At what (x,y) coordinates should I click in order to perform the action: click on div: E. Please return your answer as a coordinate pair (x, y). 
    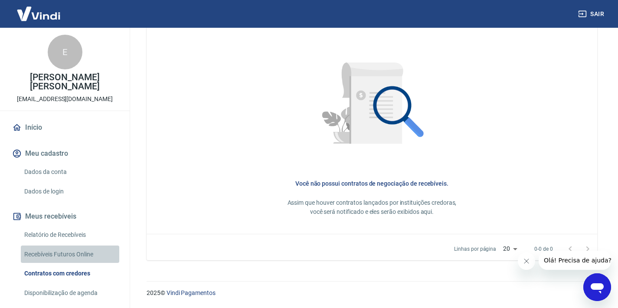
    Looking at the image, I should click on (65, 52).